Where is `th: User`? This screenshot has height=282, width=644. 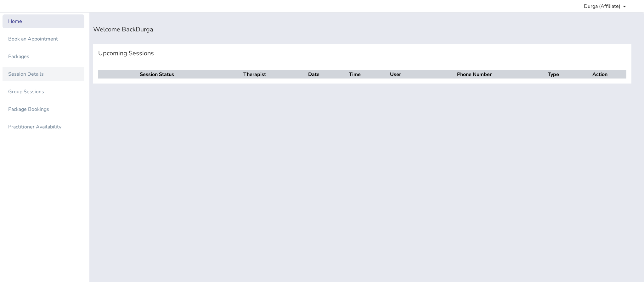
th: User is located at coordinates (396, 74).